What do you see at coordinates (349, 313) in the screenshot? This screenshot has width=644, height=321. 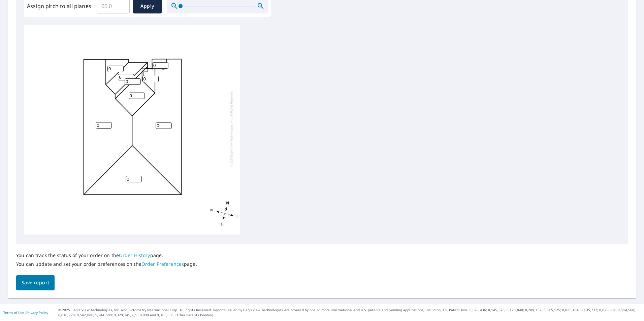 I see `p: © 2025 Eagle View Technologies, Inc. and Pictometry International Corp. All Rights Reserved. Repo...` at bounding box center [349, 313].